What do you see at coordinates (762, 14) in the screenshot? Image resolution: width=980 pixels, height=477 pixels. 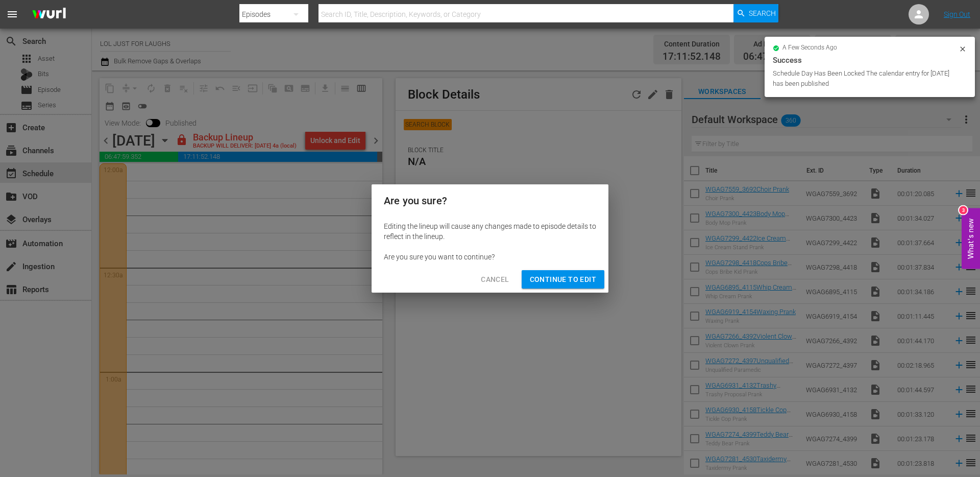 I see `span: Search` at bounding box center [762, 14].